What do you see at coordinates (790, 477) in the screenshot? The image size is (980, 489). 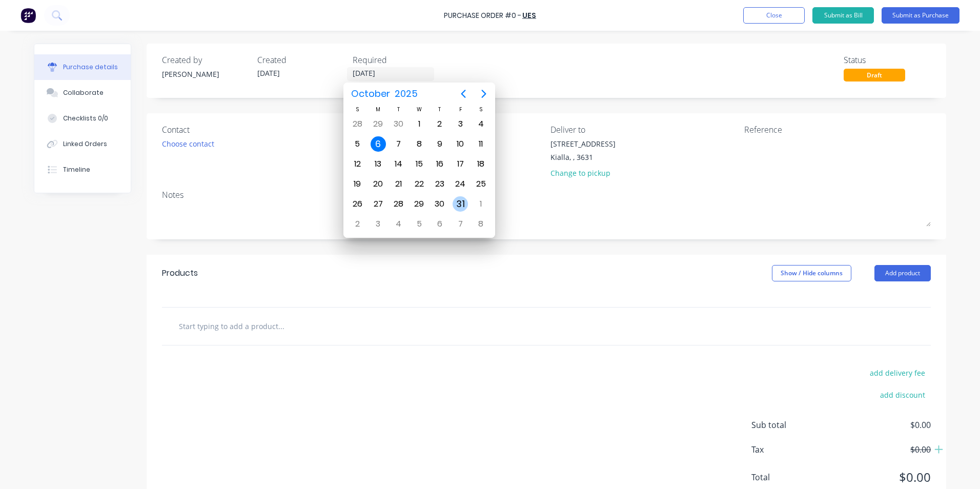 I see `span: Total` at bounding box center [790, 477].